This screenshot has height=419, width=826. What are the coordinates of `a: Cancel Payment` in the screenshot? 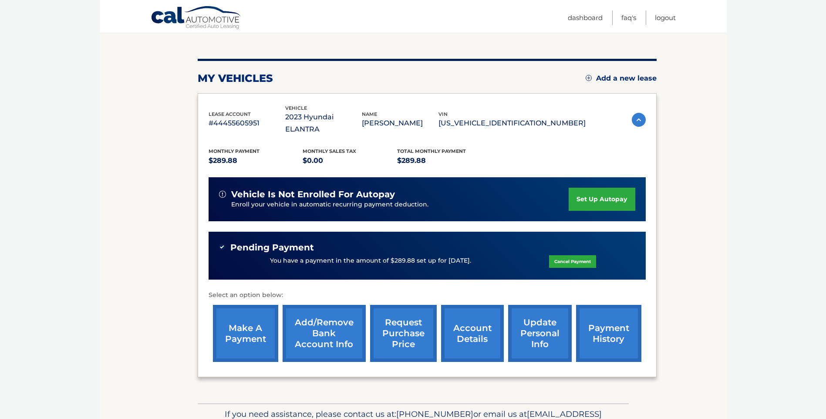 It's located at (573, 261).